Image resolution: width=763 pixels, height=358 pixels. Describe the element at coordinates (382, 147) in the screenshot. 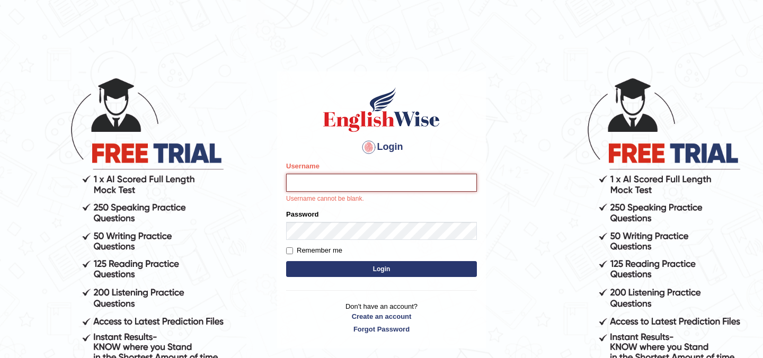

I see `h4: Login` at that location.